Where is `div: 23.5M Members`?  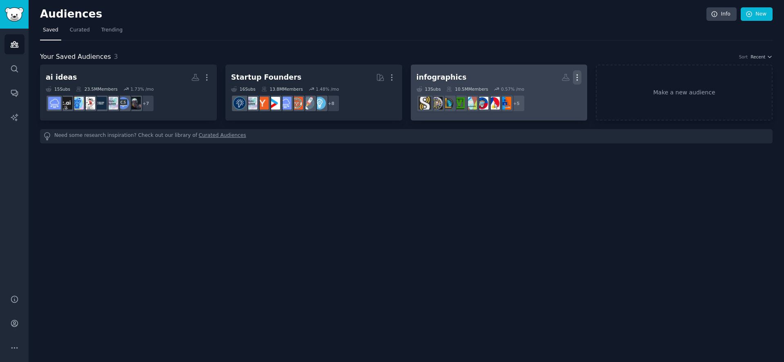 div: 23.5M Members is located at coordinates (97, 89).